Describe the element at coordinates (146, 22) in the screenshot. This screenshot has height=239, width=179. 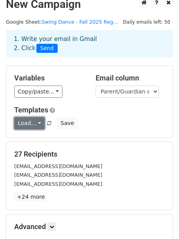
I see `a: Daily emails left: 50` at that location.